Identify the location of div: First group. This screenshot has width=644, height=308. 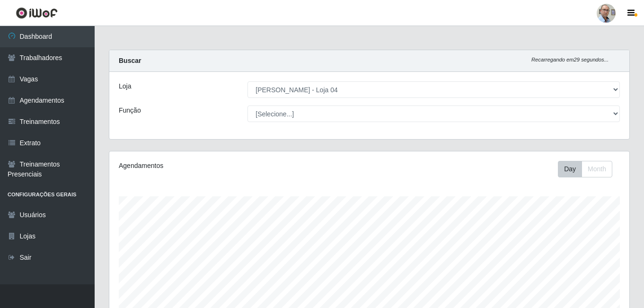
(585, 169).